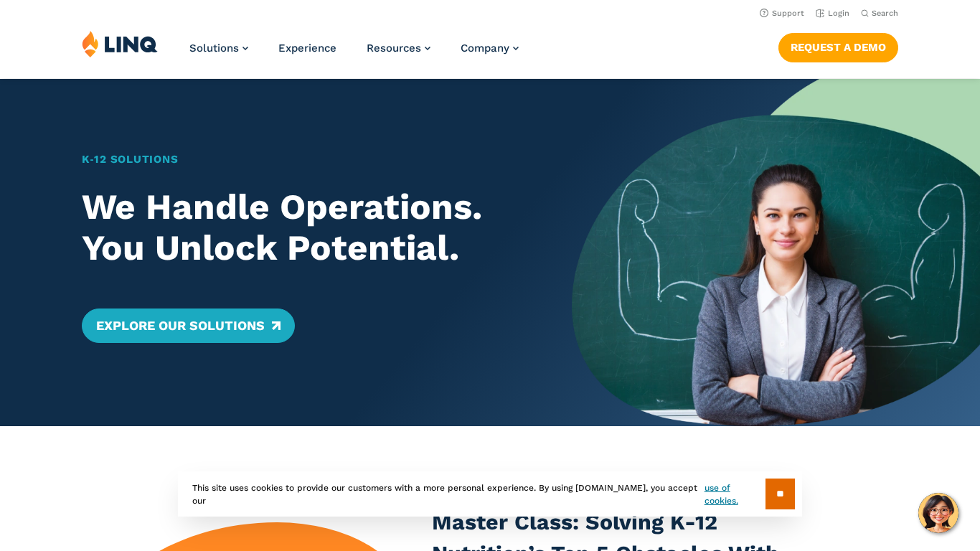 This screenshot has height=551, width=980. Describe the element at coordinates (838, 46) in the screenshot. I see `nav: Button Navigation` at that location.